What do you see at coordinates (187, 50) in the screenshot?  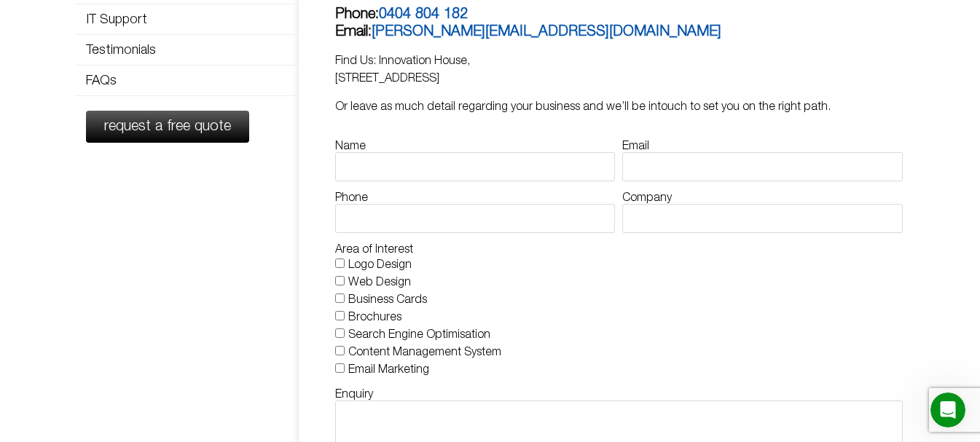 I see `a: Testimonials` at bounding box center [187, 50].